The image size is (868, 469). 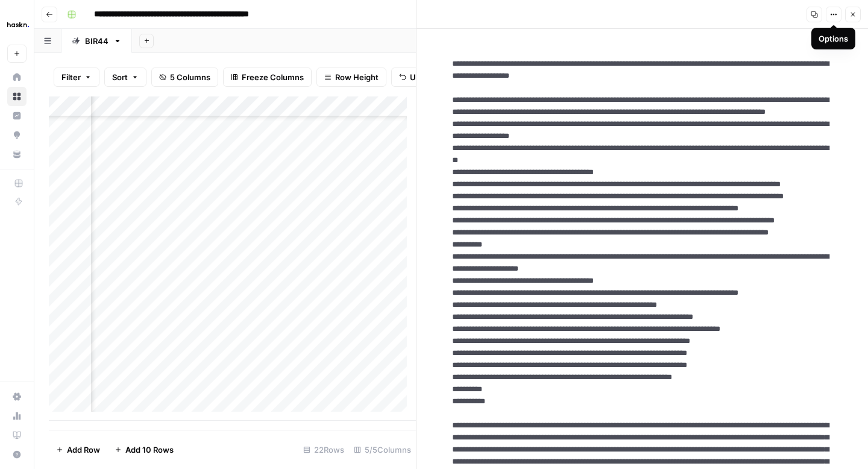 What do you see at coordinates (17, 77) in the screenshot?
I see `a: Home` at bounding box center [17, 77].